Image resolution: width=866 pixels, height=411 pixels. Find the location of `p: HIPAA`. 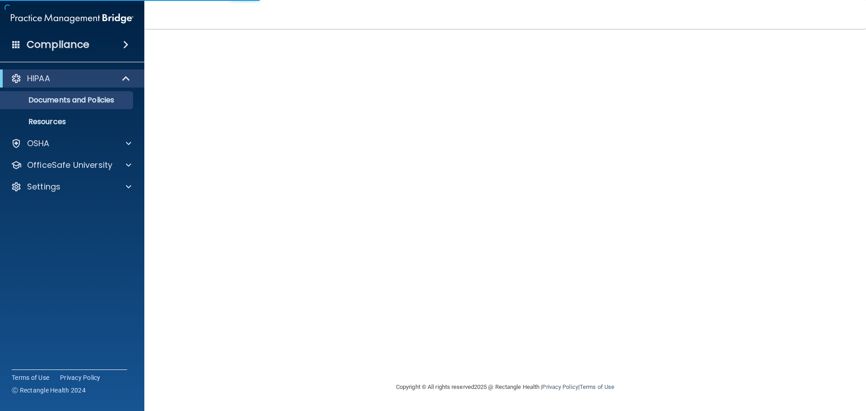

p: HIPAA is located at coordinates (38, 79).